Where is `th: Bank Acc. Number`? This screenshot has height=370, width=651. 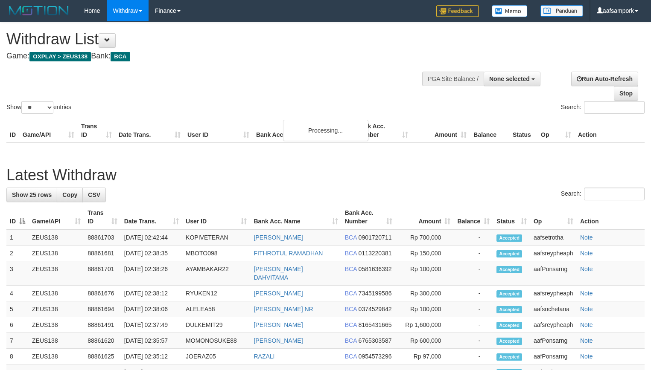
th: Bank Acc. Number is located at coordinates (382, 131).